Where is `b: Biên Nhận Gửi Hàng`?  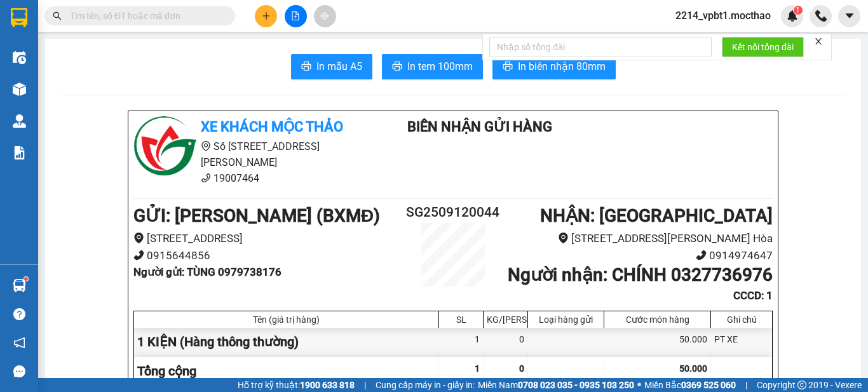
b: Biên Nhận Gửi Hàng is located at coordinates (480, 126).